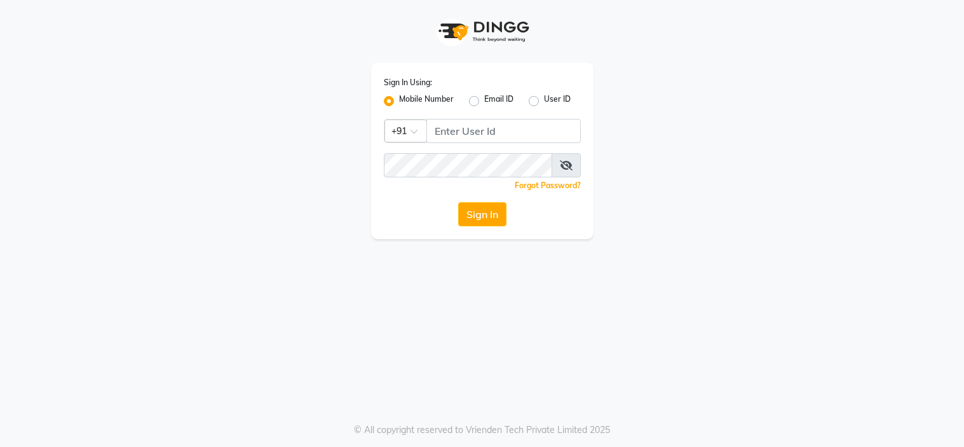  What do you see at coordinates (483, 214) in the screenshot?
I see `button: Sign In` at bounding box center [483, 214].